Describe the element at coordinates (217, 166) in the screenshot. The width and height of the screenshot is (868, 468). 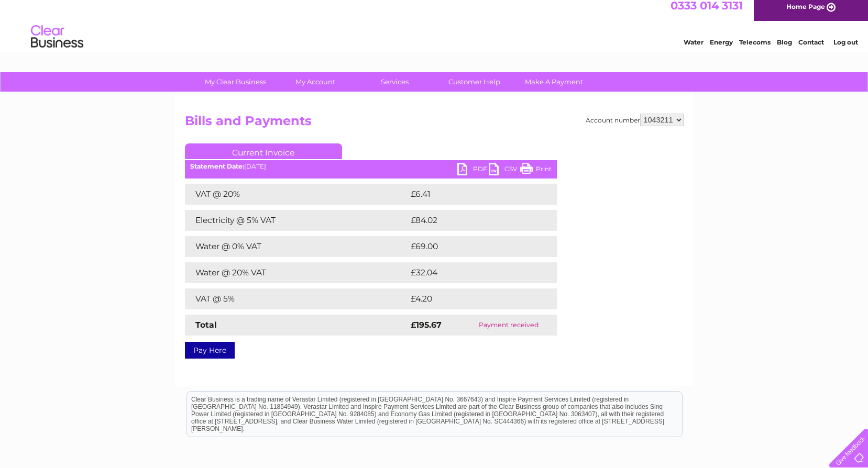
I see `b: Statement Date:` at that location.